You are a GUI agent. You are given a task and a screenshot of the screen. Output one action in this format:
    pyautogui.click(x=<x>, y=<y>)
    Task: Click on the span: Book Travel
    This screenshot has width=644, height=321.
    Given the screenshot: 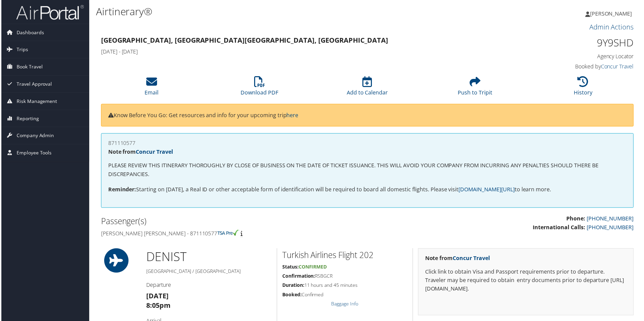 What is the action you would take?
    pyautogui.click(x=28, y=67)
    